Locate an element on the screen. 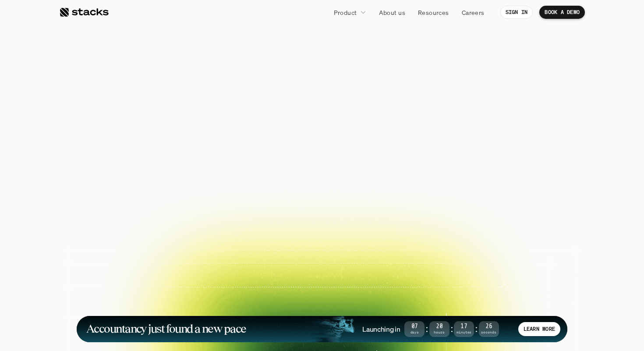 This screenshot has width=644, height=351. h1: Accountancy just found a new pace is located at coordinates (166, 329).